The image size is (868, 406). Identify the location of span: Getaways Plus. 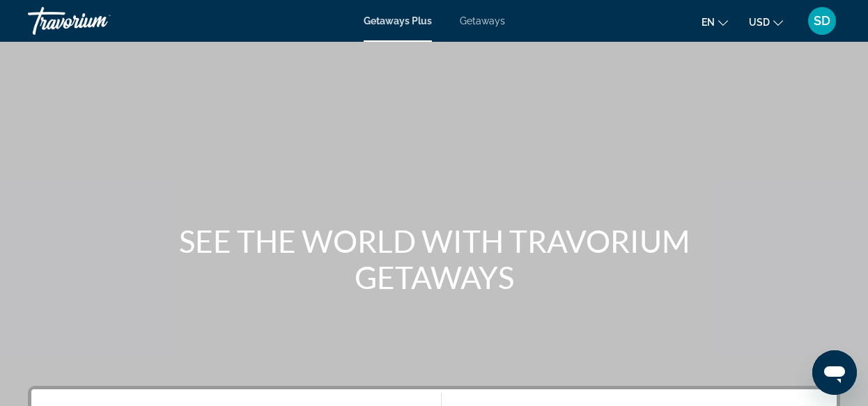
(398, 21).